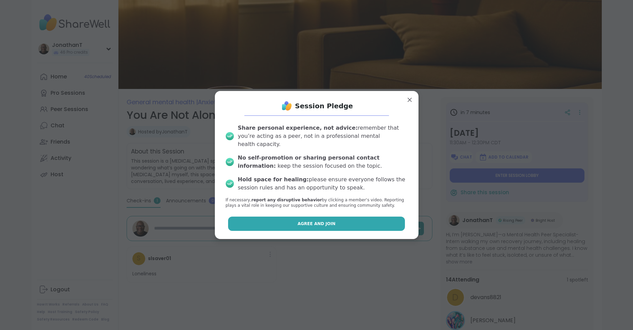 The image size is (633, 330). Describe the element at coordinates (273, 179) in the screenshot. I see `b: Hold space for healing:` at that location.